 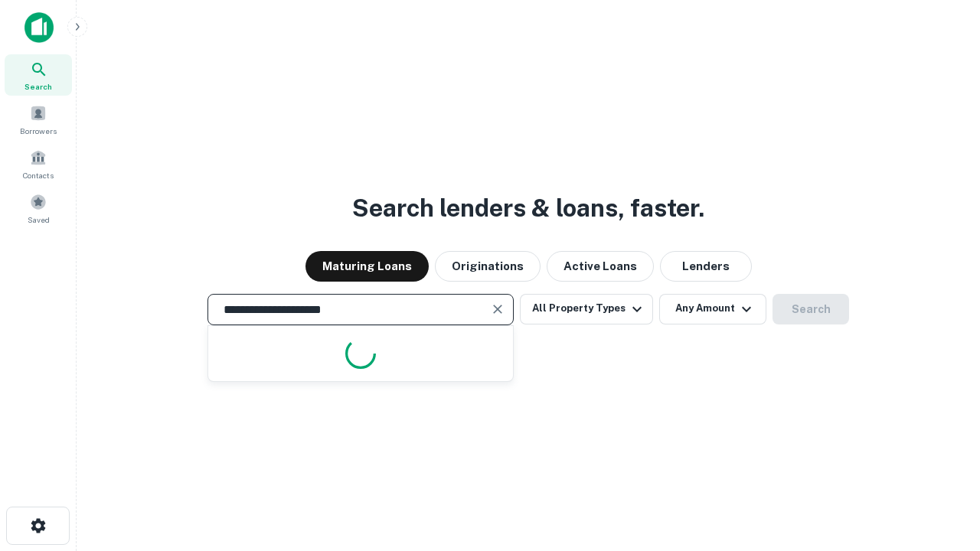 I want to click on a: Saved, so click(x=38, y=208).